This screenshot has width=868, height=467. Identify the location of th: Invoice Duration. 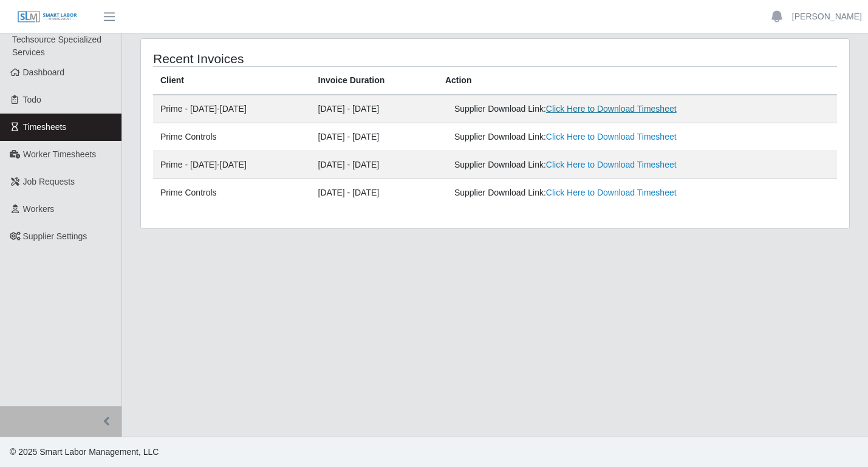
(374, 81).